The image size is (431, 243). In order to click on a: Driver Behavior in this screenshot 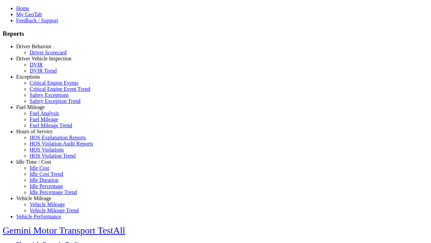, I will do `click(34, 46)`.